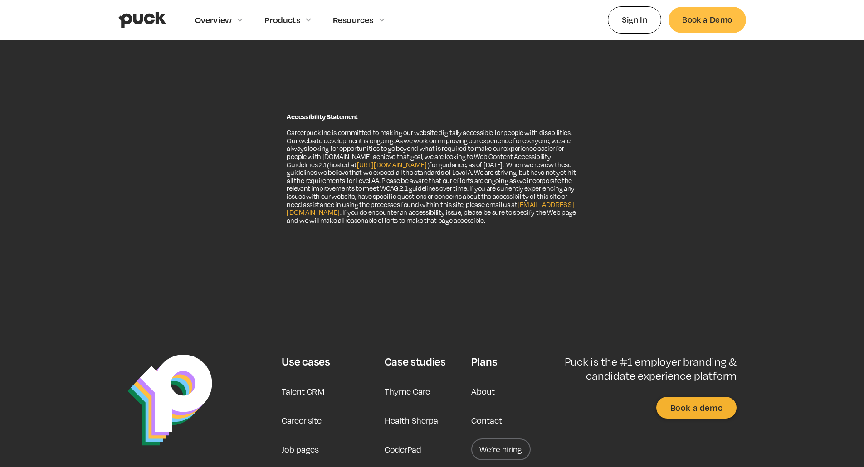  What do you see at coordinates (303, 392) in the screenshot?
I see `a: Talent CRM` at bounding box center [303, 392].